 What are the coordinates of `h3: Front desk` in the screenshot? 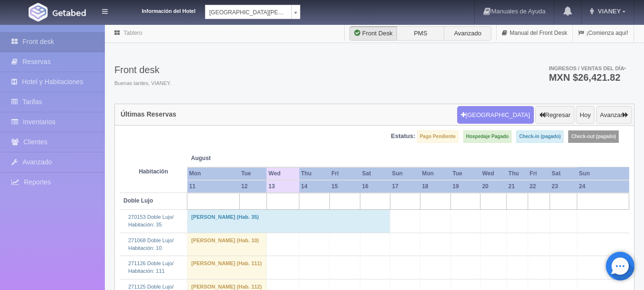 It's located at (142, 70).